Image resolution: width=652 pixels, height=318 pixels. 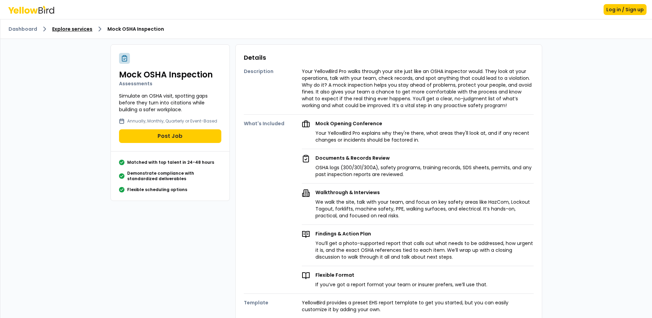 I want to click on p: YellowBird provides a preset EHS report template to get you started, but you can easily customize..., so click(x=418, y=306).